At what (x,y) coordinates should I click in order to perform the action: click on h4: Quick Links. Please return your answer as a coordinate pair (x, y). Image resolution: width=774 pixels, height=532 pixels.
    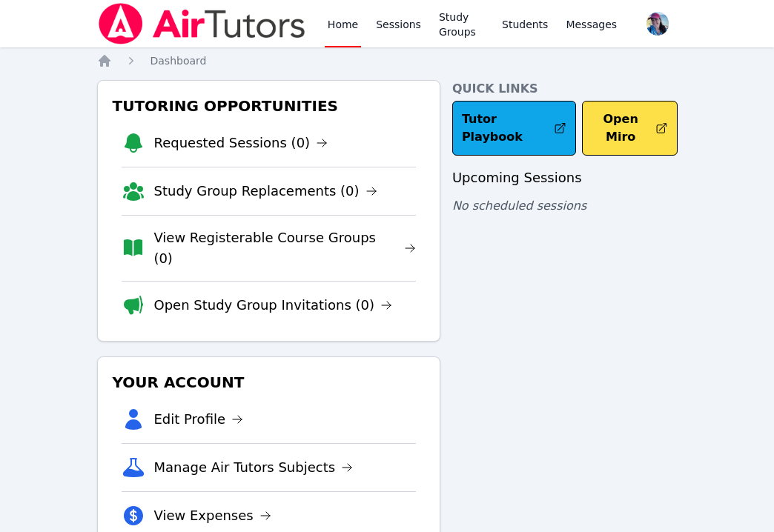
    Looking at the image, I should click on (565, 89).